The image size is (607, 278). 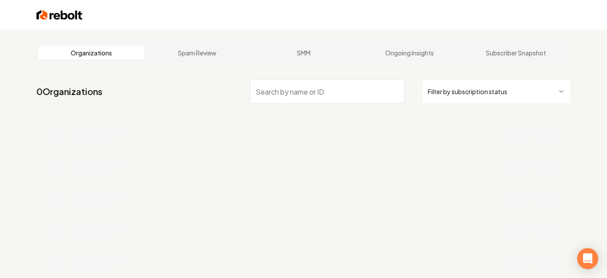 I want to click on a: Ongoing Insights, so click(x=410, y=53).